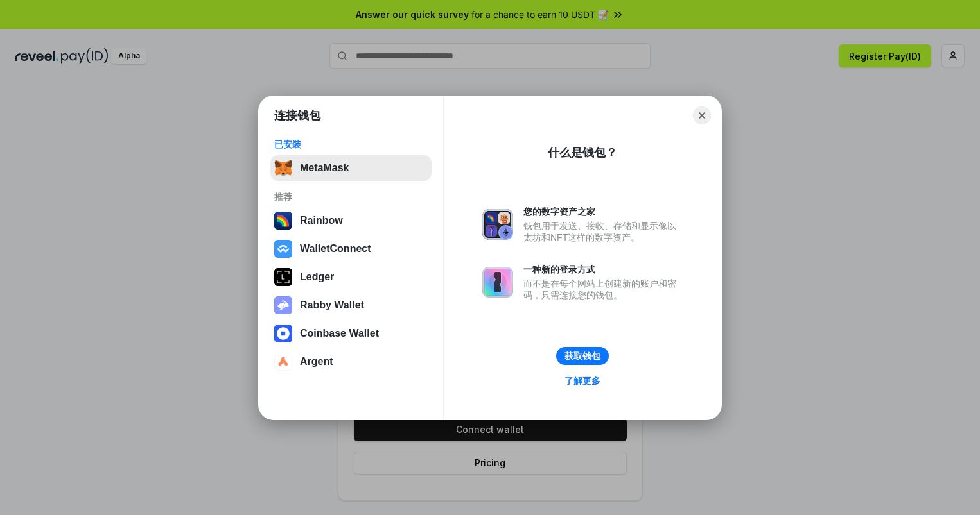 The height and width of the screenshot is (515, 980). Describe the element at coordinates (350, 249) in the screenshot. I see `button: WalletConnect` at that location.